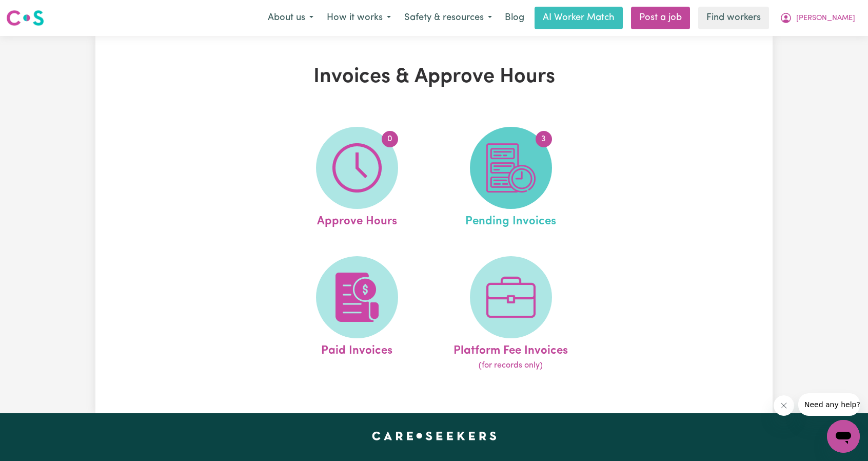 The image size is (868, 461). What do you see at coordinates (434, 435) in the screenshot?
I see `a: Careseekers home page` at bounding box center [434, 435].